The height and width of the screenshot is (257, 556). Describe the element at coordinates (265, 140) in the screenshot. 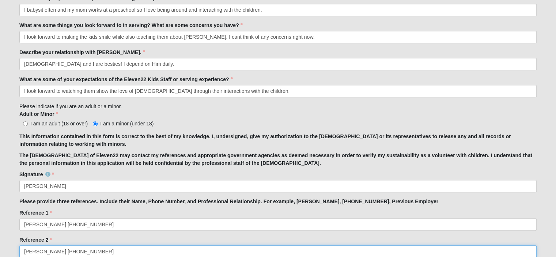

I see `strong: This Information contained in this form is correct to the best of my knowledge. I, undersigned, g...` at that location.